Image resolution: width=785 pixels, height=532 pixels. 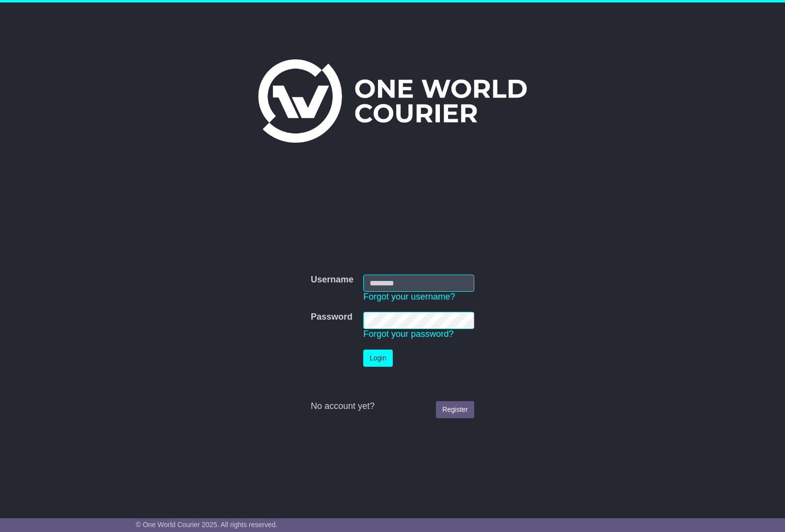 I want to click on label: Password, so click(x=332, y=317).